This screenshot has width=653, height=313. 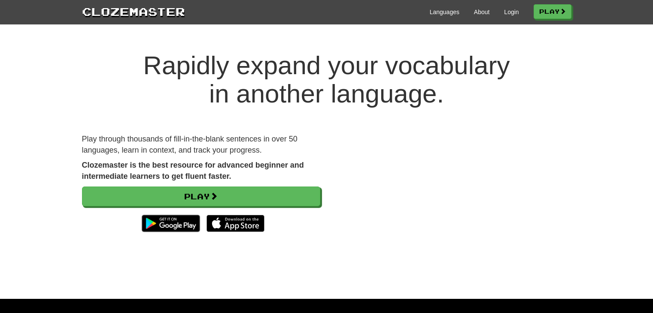 I want to click on a: About, so click(x=482, y=12).